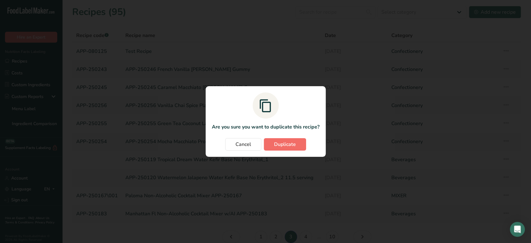  What do you see at coordinates (285, 144) in the screenshot?
I see `button: Duplicate` at bounding box center [285, 144].